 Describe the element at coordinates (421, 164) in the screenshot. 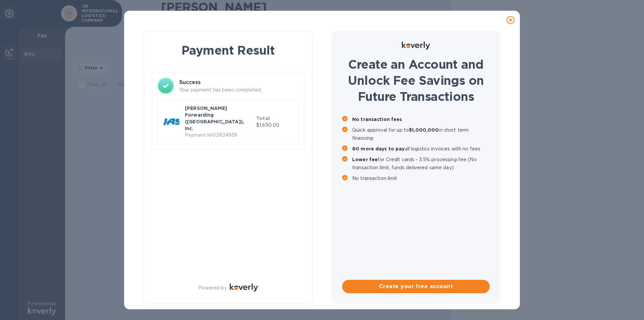

I see `p: for Credit cards - 3.5% processing fee (No transaction limit, funds delivered same day)` at that location.